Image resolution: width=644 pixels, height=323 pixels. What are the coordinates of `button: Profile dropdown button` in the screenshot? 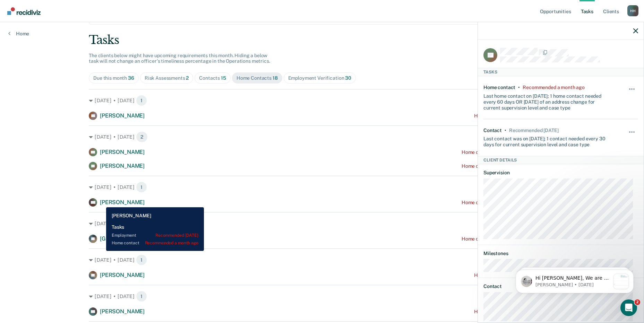 It's located at (633, 11).